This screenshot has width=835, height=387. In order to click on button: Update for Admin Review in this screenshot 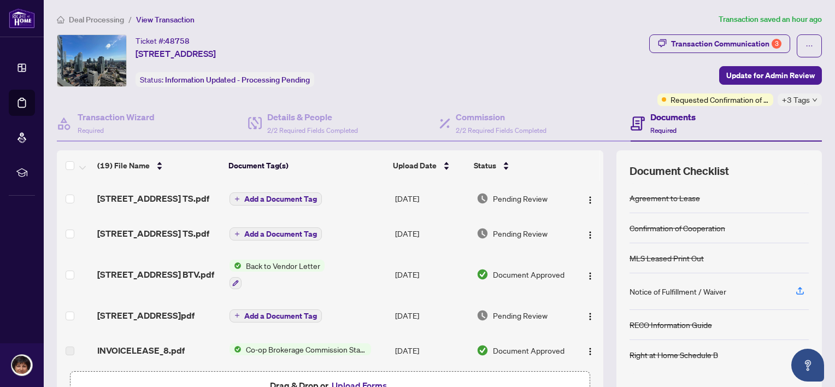, I will do `click(771, 75)`.